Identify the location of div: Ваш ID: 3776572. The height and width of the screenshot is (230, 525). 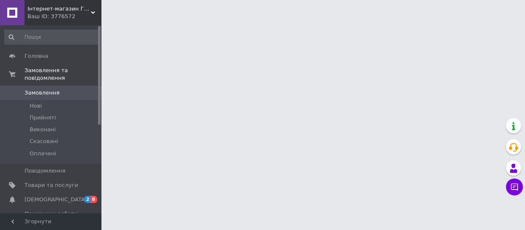
(64, 16).